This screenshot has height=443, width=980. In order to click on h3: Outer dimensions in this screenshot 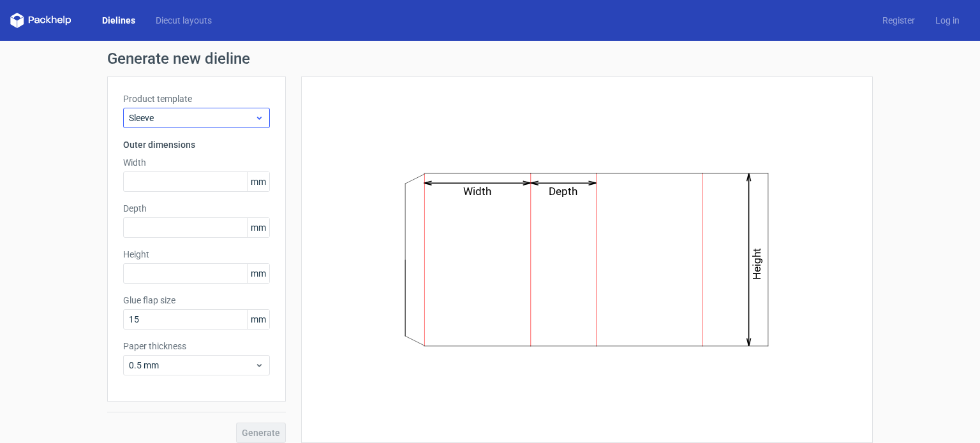, I will do `click(197, 145)`.